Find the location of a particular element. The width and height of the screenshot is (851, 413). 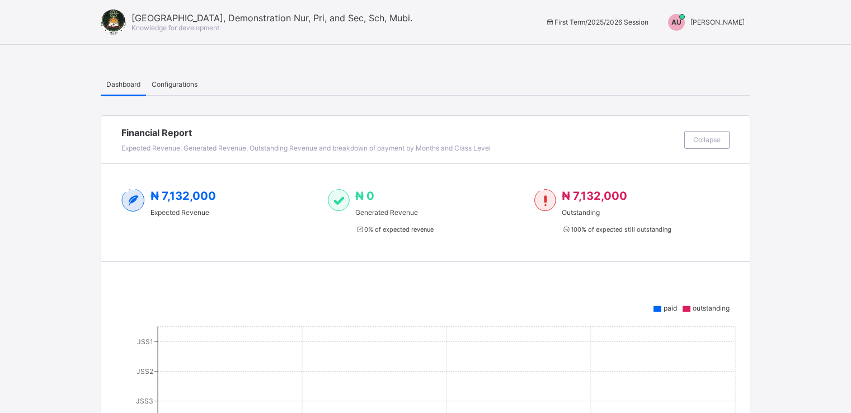

span: Financial Report is located at coordinates (400, 133).